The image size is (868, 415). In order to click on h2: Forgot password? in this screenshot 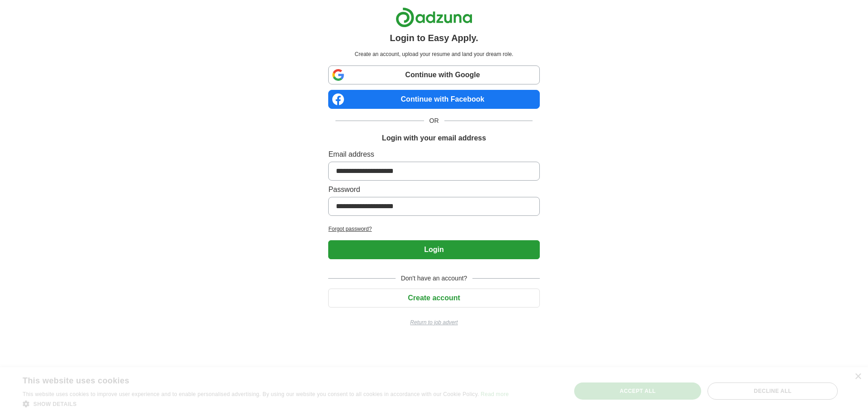, I will do `click(433, 229)`.